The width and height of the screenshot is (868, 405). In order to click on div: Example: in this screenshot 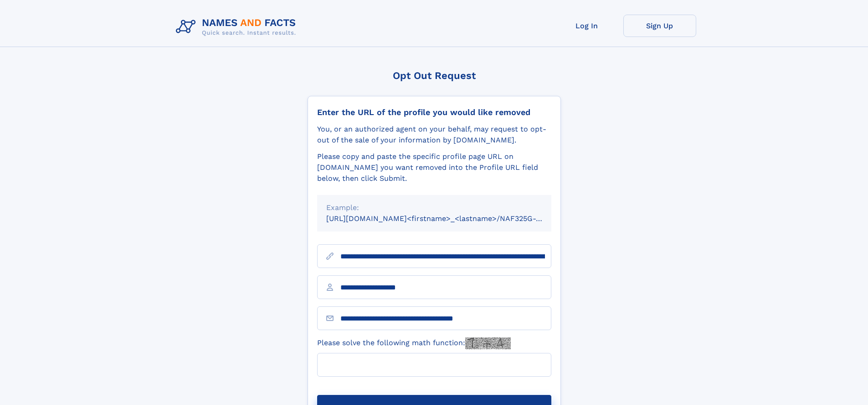, I will do `click(434, 208)`.